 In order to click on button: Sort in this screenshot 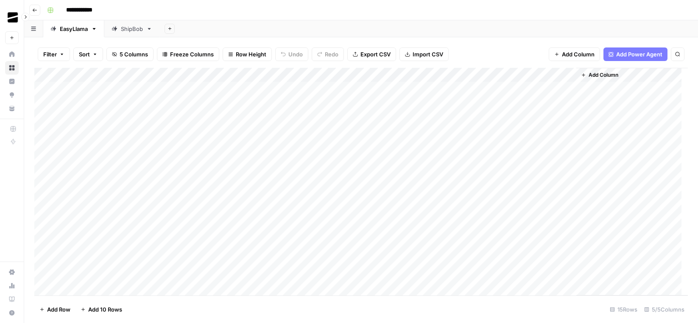, I will do `click(88, 54)`.